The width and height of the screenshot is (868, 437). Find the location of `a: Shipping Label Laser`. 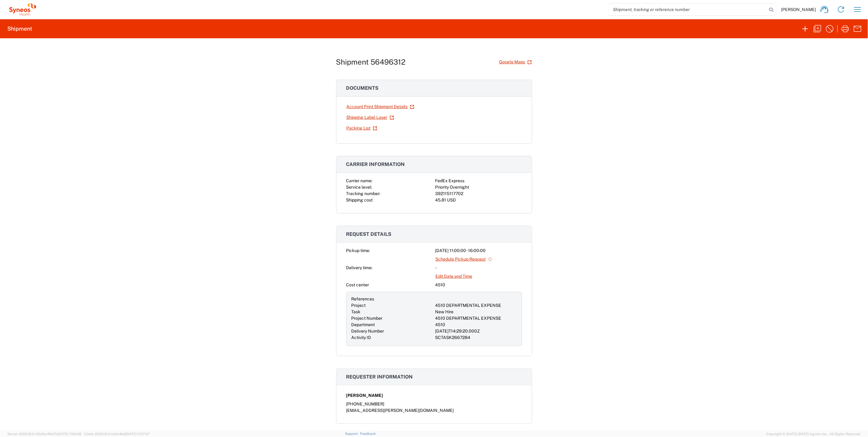

a: Shipping Label Laser is located at coordinates (370, 118).